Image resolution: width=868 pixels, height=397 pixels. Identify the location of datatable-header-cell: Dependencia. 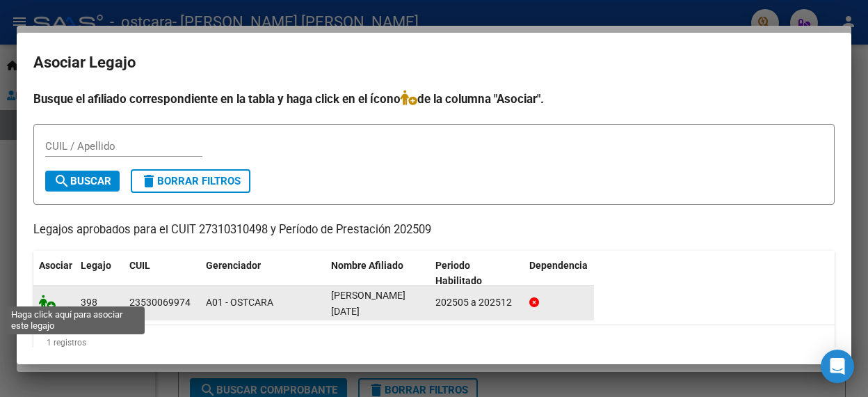
(576, 274).